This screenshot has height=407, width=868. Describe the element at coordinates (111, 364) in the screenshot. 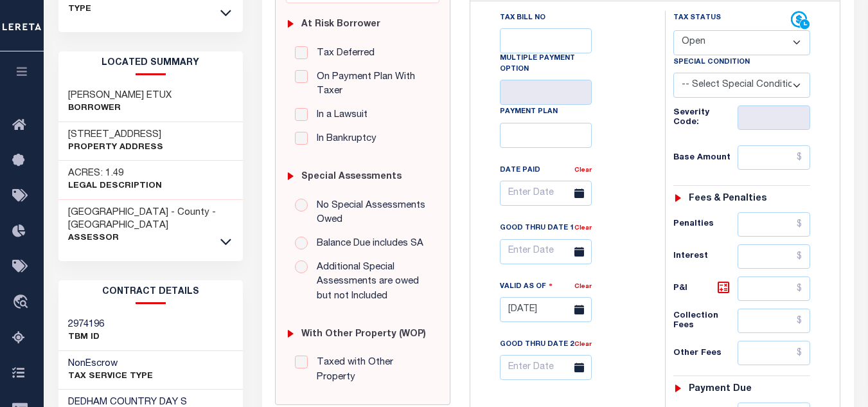

I see `h3: NonEscrow` at that location.